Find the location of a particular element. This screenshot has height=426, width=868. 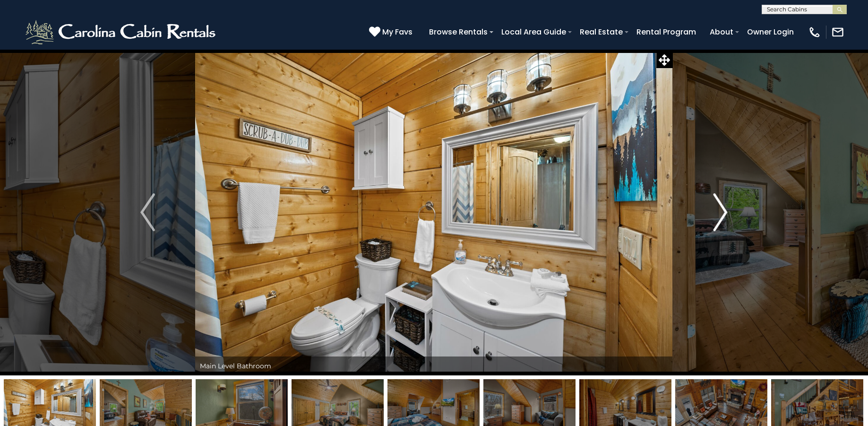

div: Main Level Bathroom is located at coordinates (434, 366).